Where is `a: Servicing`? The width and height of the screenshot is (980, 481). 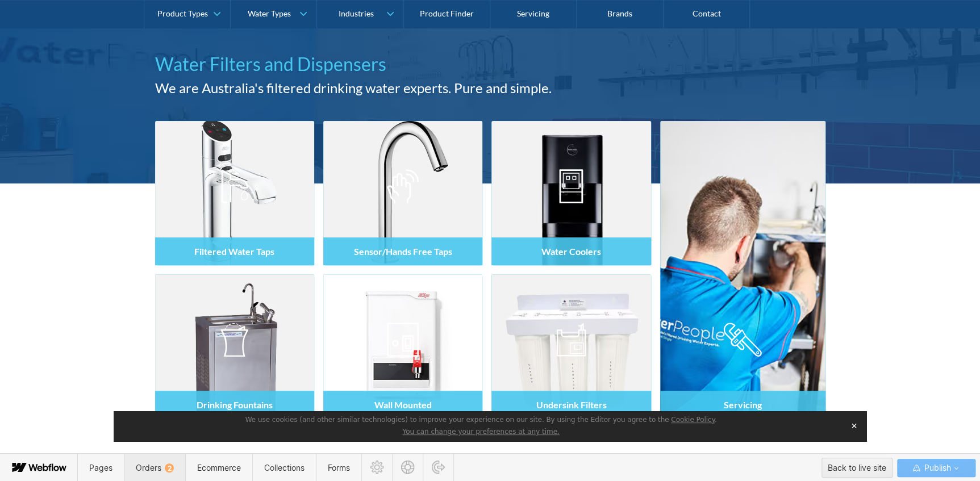
a: Servicing is located at coordinates (742, 270).